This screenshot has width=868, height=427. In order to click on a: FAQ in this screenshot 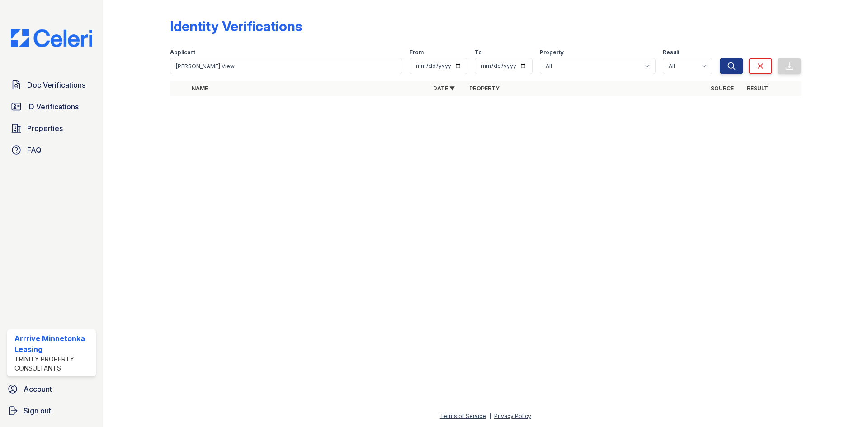, I will do `click(52, 150)`.